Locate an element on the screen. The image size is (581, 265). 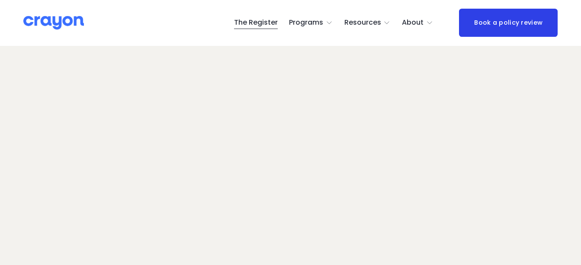
img: Crayon is located at coordinates (54, 22).